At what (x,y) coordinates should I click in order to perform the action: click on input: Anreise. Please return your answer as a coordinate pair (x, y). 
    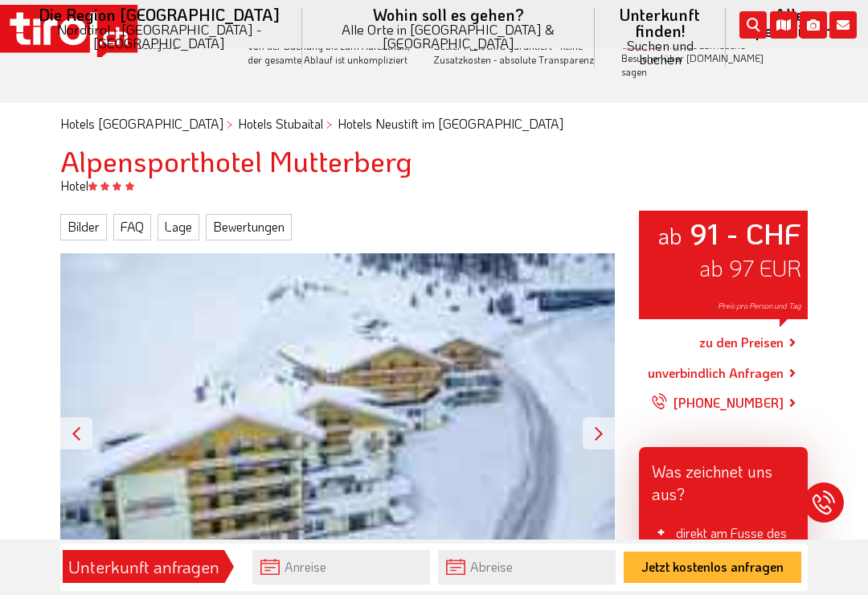
    Looking at the image, I should click on (341, 566).